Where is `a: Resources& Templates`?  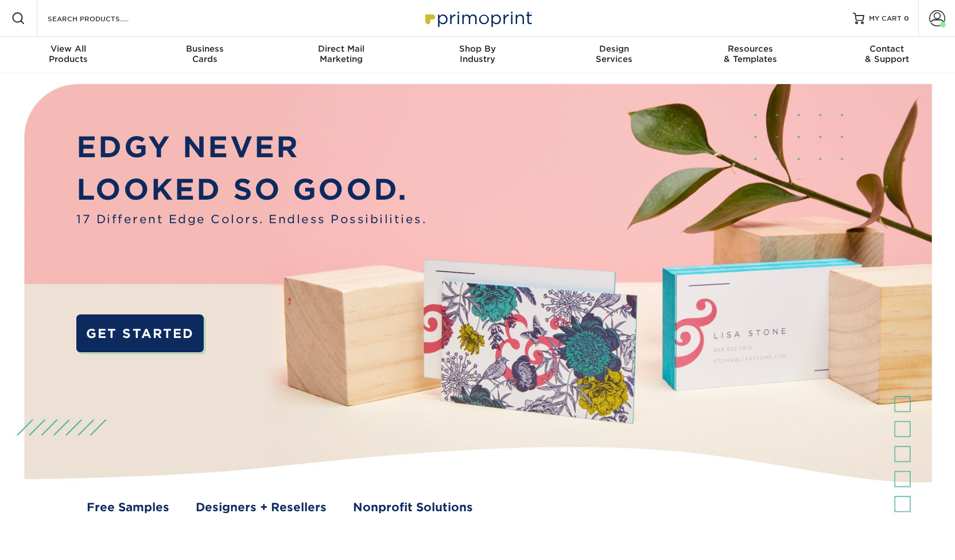 a: Resources& Templates is located at coordinates (751, 55).